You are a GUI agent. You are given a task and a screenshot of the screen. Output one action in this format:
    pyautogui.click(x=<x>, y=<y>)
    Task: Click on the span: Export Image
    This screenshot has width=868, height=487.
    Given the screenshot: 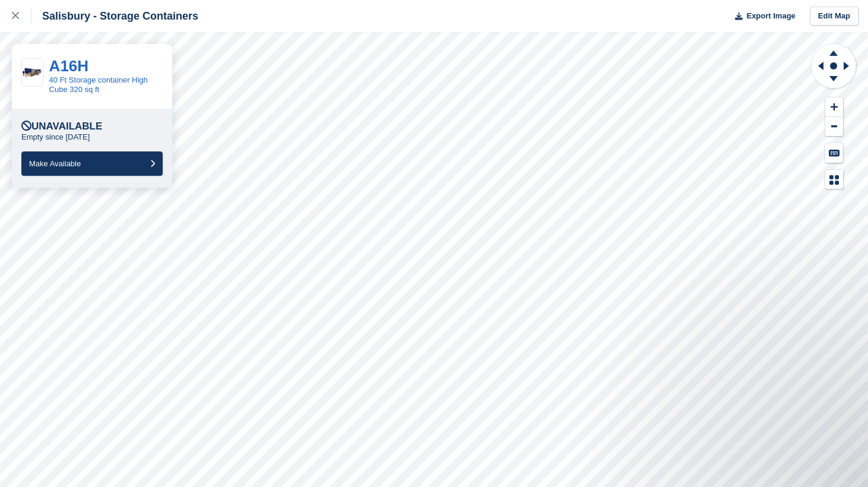 What is the action you would take?
    pyautogui.click(x=771, y=16)
    